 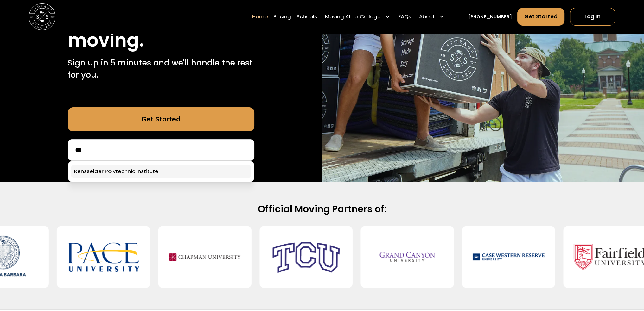 I want to click on a: Home, so click(x=260, y=16).